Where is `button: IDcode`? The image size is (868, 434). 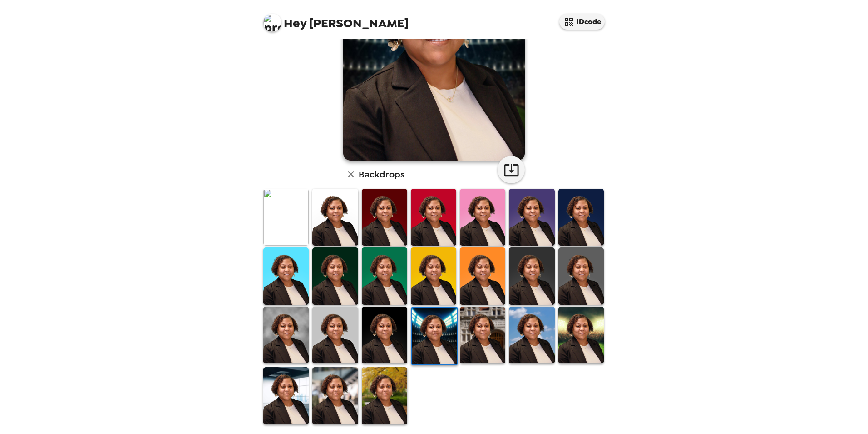
button: IDcode is located at coordinates (583, 21).